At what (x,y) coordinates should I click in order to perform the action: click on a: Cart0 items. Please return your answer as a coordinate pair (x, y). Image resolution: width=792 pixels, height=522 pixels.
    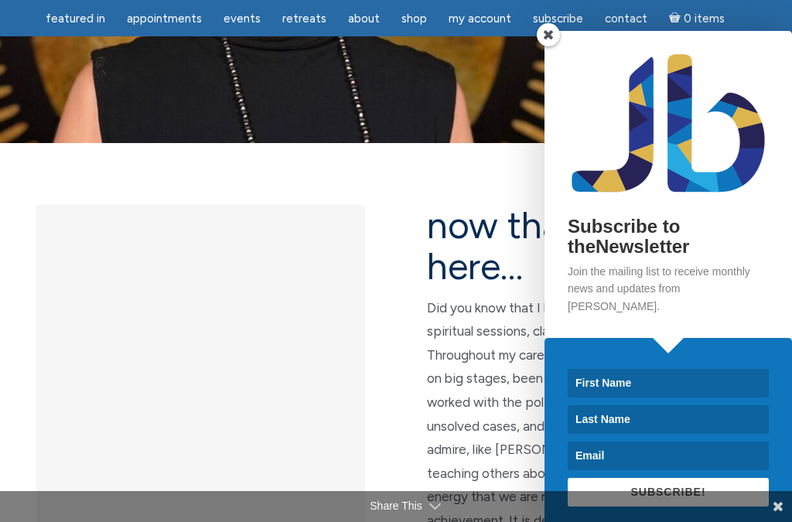
    Looking at the image, I should click on (697, 18).